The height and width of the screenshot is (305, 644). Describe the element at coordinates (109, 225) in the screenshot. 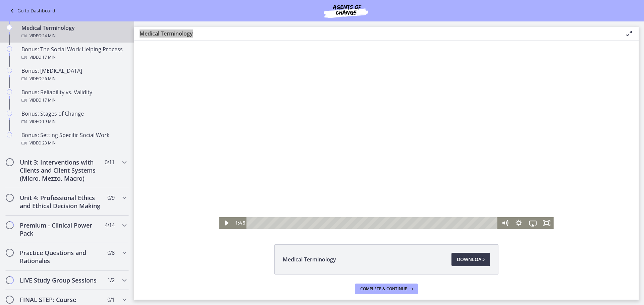

I see `span: 4 / 14` at that location.